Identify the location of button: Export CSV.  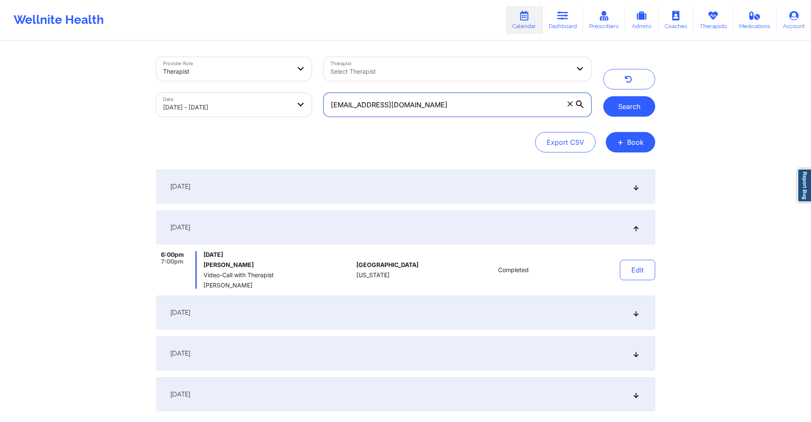
(565, 142).